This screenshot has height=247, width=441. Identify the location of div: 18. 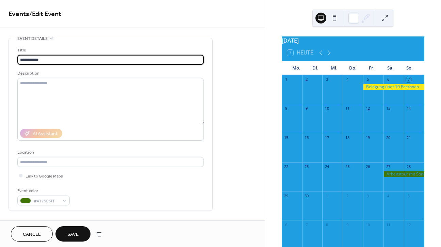
(347, 137).